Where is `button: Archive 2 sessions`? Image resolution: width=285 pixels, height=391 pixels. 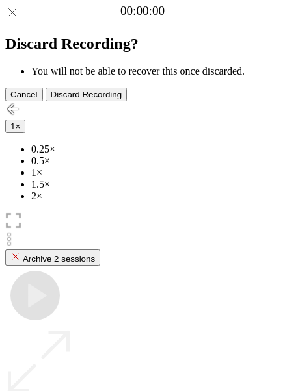
button: Archive 2 sessions is located at coordinates (53, 257).